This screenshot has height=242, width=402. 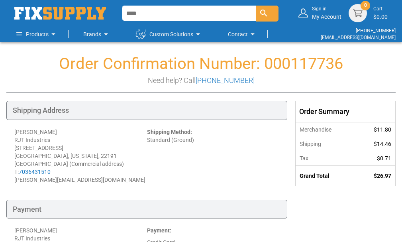 What do you see at coordinates (365, 5) in the screenshot?
I see `span: 0` at bounding box center [365, 5].